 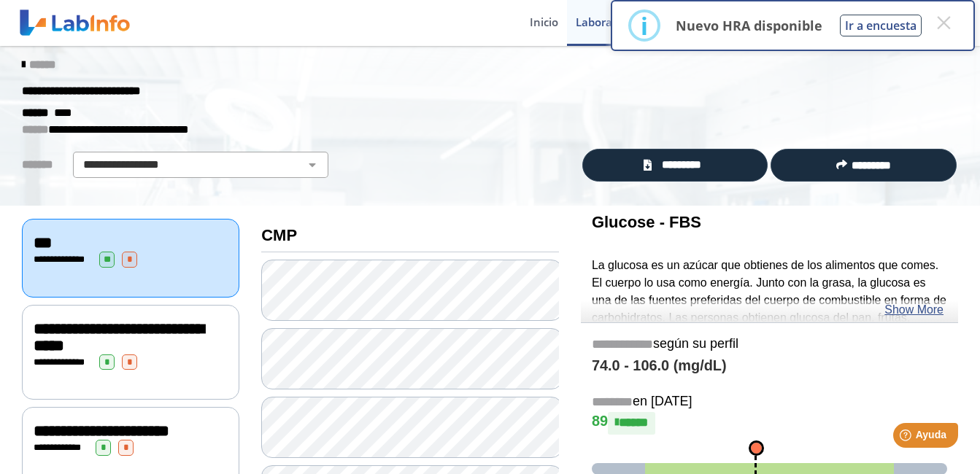 I want to click on h4: 89, so click(x=769, y=423).